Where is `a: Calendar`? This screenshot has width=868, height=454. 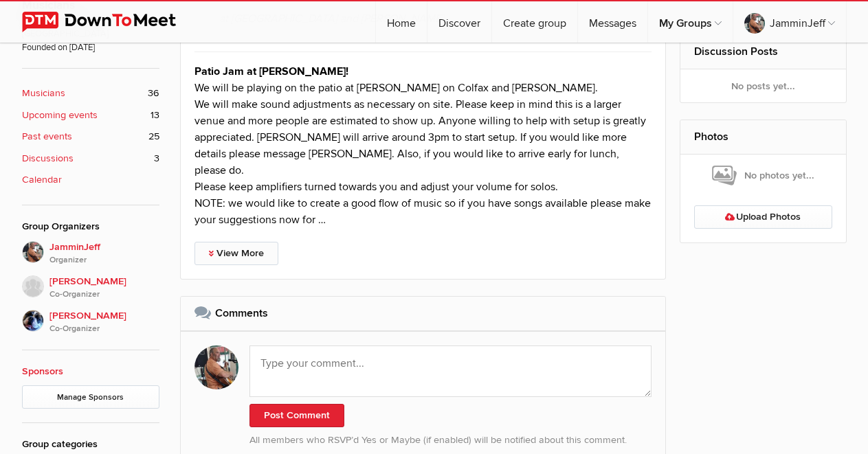 a: Calendar is located at coordinates (91, 180).